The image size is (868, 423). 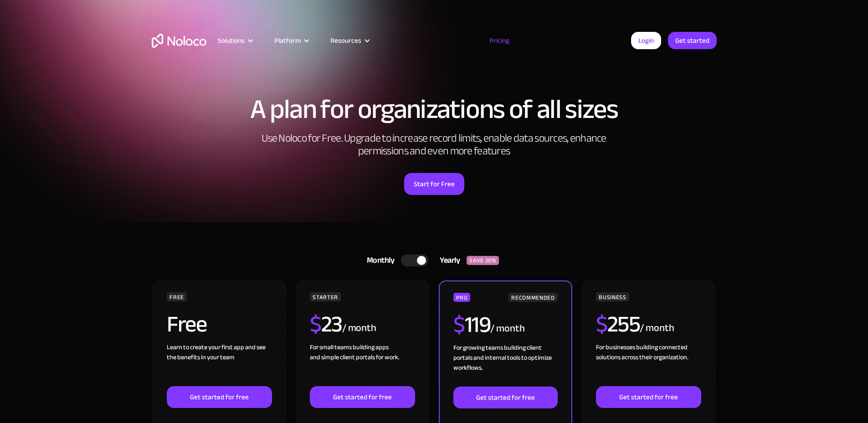 I want to click on h2: Use Noloco for Free. Upgrade to increase record limits, enable data sources, enhance permissions ..., so click(x=434, y=145).